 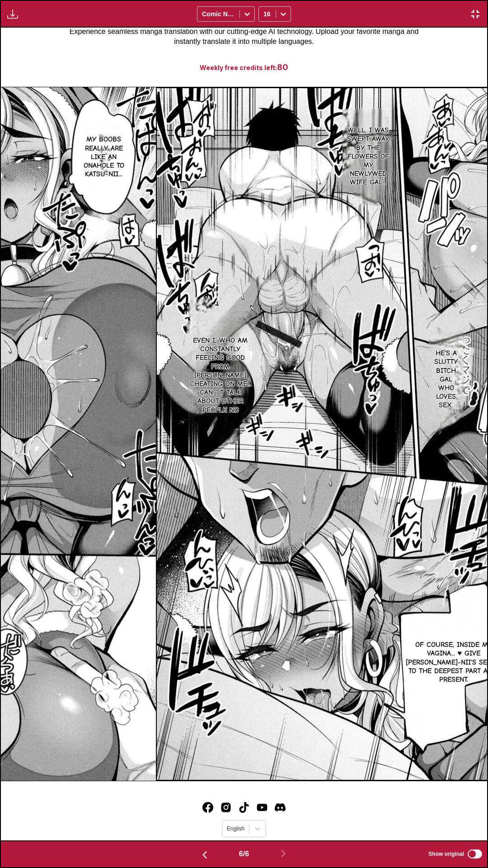 What do you see at coordinates (13, 14) in the screenshot?
I see `img: Download translated images` at bounding box center [13, 14].